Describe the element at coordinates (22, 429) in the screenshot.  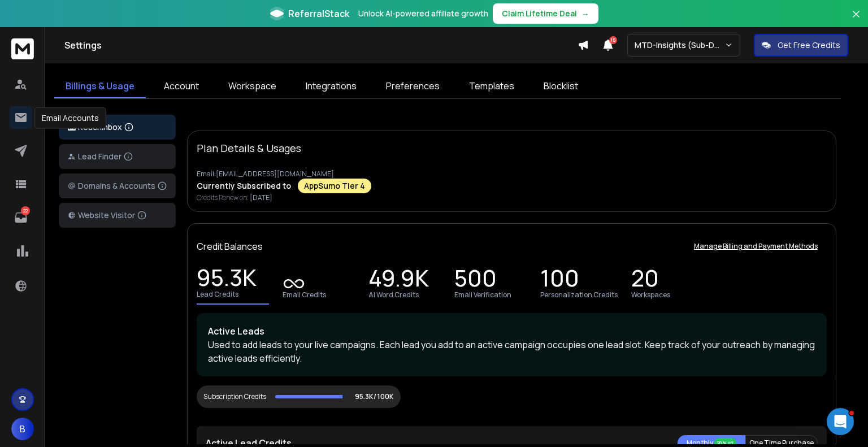
I see `span: B` at that location.